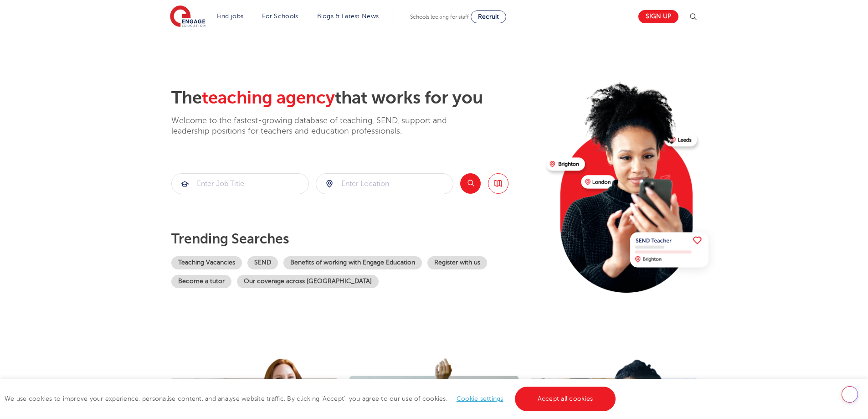 The image size is (868, 419). Describe the element at coordinates (311, 398) in the screenshot. I see `span: We use cookies to improve your experience, personalise content, and analyse website traffic. By c...` at that location.